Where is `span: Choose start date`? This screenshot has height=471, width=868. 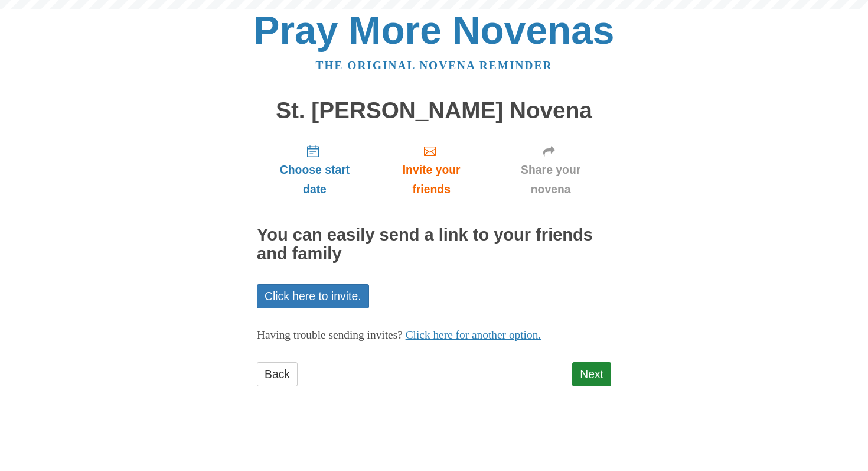
span: Choose start date is located at coordinates (314, 180).